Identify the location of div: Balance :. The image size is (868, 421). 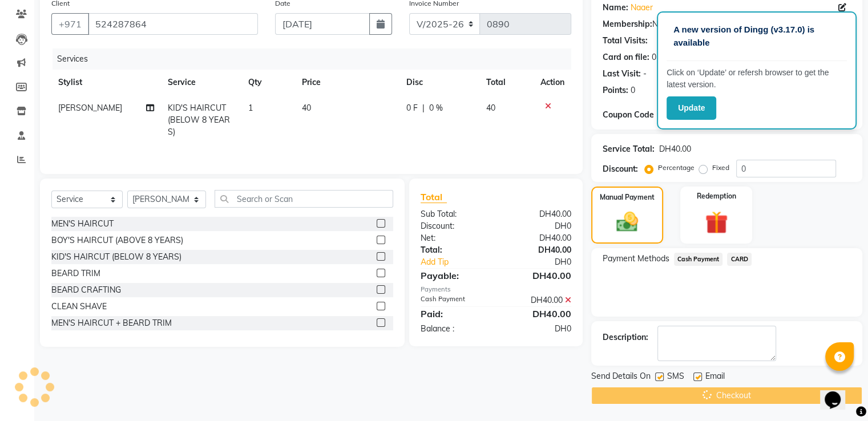
(454, 328).